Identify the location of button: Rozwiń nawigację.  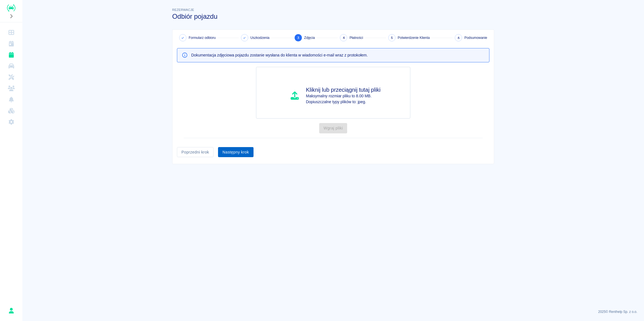
(11, 16).